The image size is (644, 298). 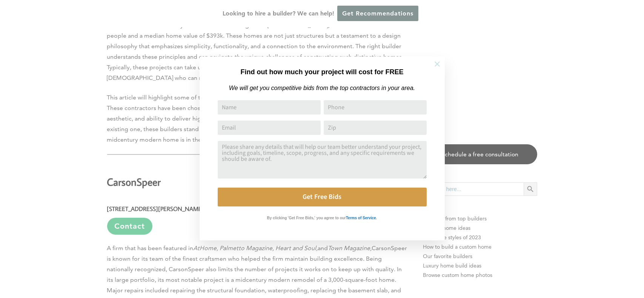 What do you see at coordinates (322, 197) in the screenshot?
I see `button: Get Free Bids` at bounding box center [322, 197].